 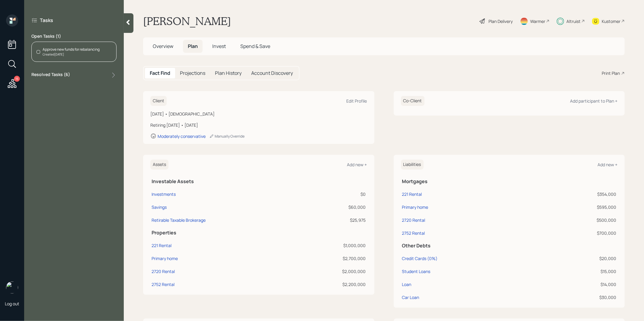 I want to click on div: $14,000, so click(x=578, y=284).